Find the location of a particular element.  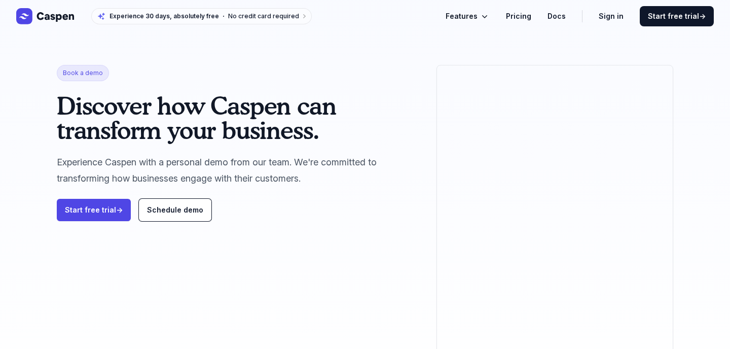

span: Experience 30 days, absolutely free is located at coordinates (164, 16).